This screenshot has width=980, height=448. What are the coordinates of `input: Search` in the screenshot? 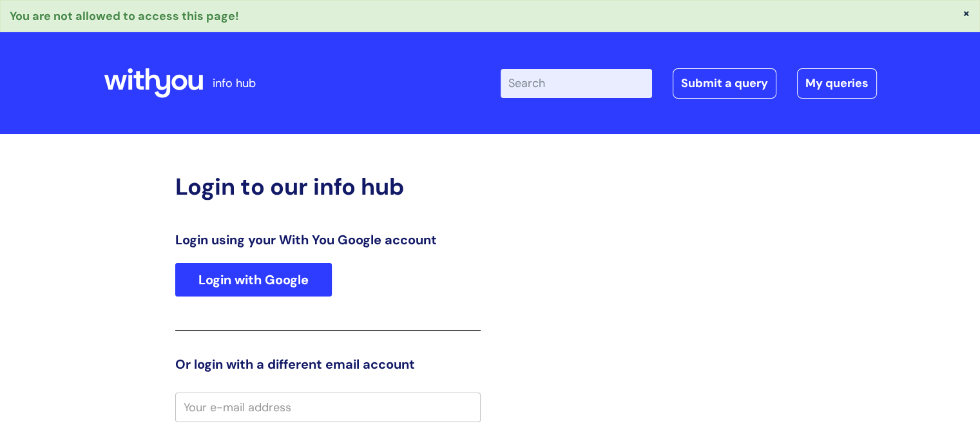 It's located at (576, 83).